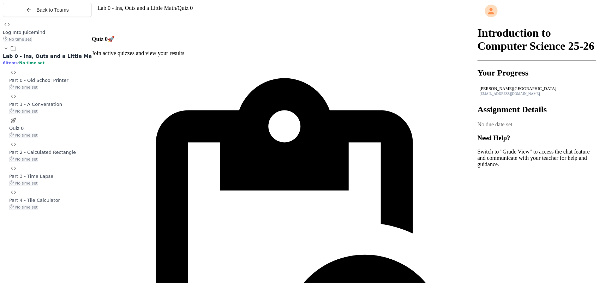  I want to click on span: 6 items, so click(10, 63).